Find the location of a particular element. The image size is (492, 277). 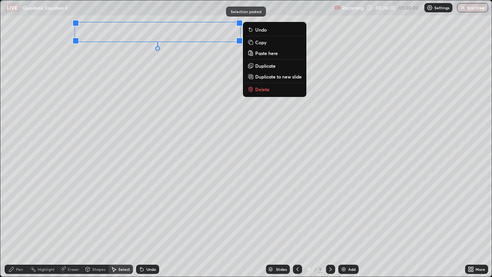

p: Paste here is located at coordinates (266, 53).